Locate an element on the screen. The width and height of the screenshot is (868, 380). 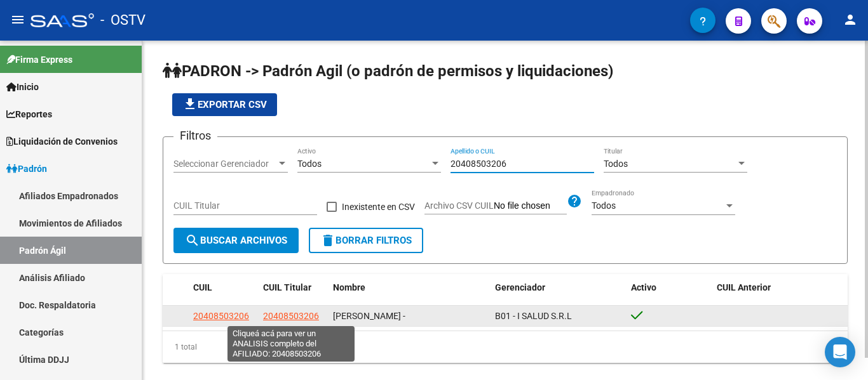
span: Exportar CSV is located at coordinates (224, 105).